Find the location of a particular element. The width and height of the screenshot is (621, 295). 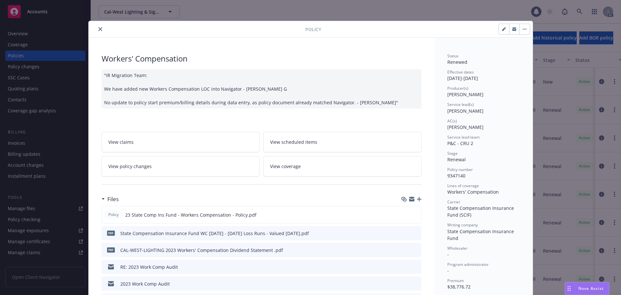

a: View coverage is located at coordinates (342, 166).